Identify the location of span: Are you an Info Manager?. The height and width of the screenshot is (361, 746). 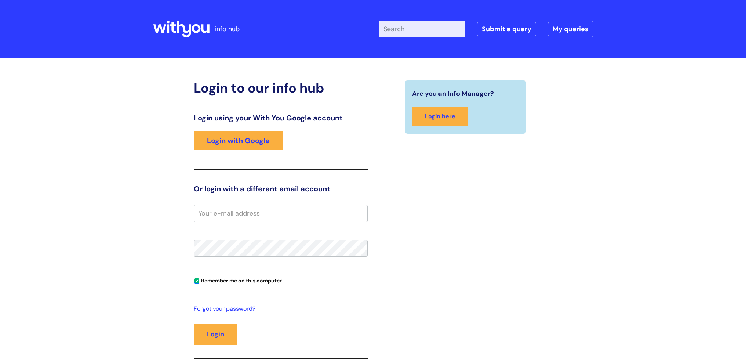
(453, 94).